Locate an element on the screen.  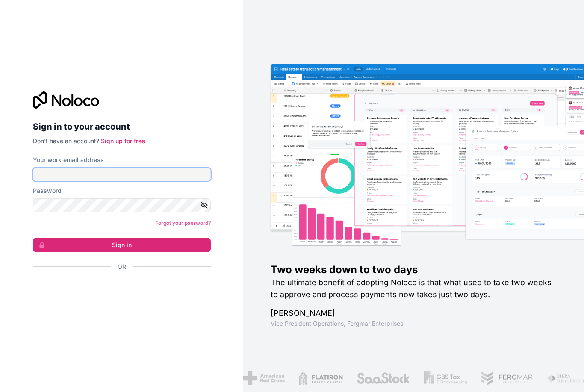
span: Or is located at coordinates (122, 267).